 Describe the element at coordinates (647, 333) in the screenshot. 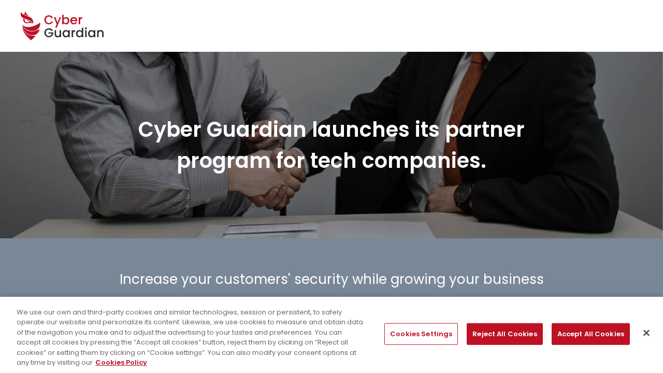

I see `button: Close` at that location.